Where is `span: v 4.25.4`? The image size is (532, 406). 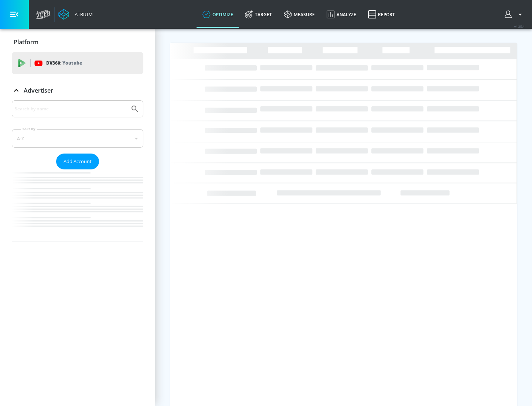
span: v 4.25.4 is located at coordinates (519, 26).